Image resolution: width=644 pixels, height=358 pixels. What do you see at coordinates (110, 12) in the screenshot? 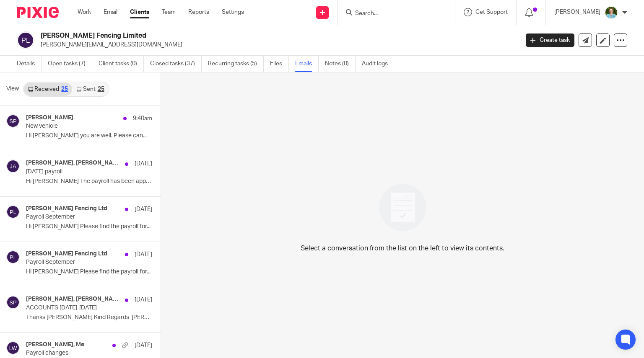
I see `a: Email` at bounding box center [110, 12].